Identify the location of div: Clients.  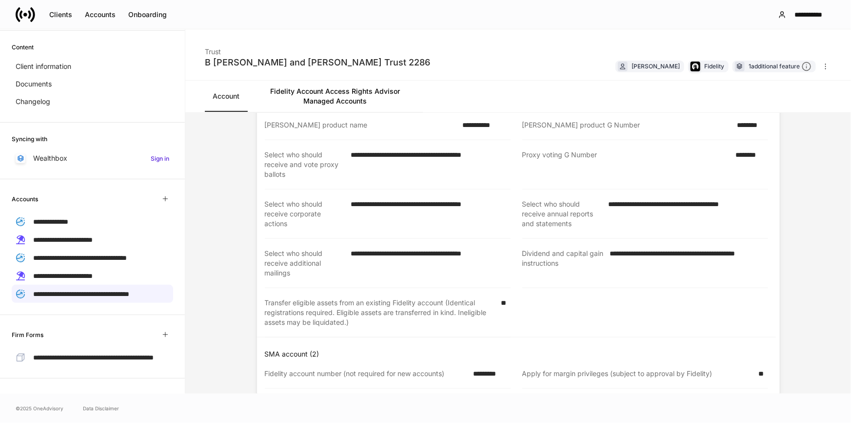
(61, 15).